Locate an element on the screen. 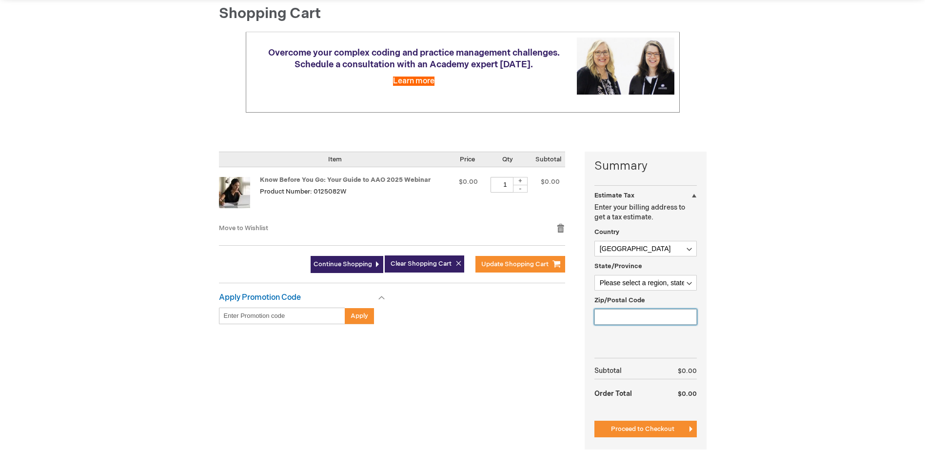 This screenshot has height=469, width=925. span: Price is located at coordinates (467, 159).